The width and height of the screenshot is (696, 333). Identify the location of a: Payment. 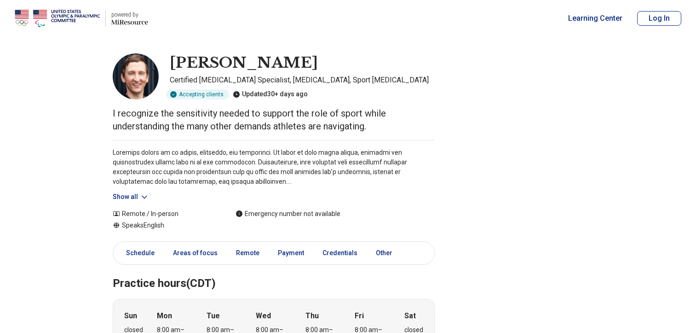
(291, 253).